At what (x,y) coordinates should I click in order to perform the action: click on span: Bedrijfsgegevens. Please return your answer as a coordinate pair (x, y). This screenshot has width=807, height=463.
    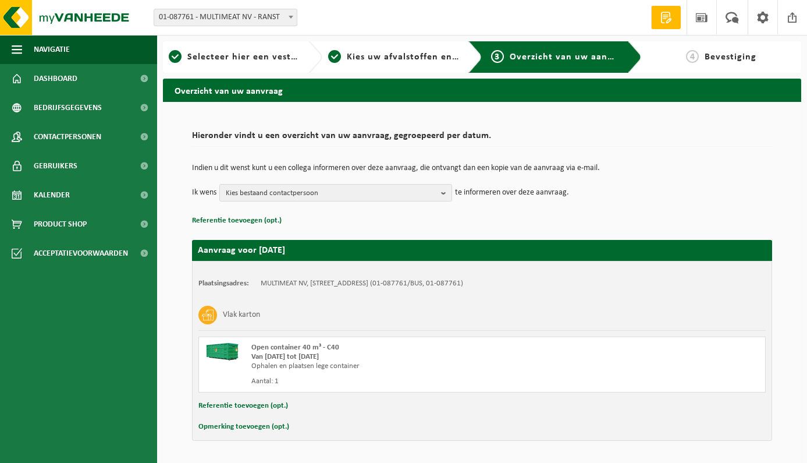
    Looking at the image, I should click on (68, 108).